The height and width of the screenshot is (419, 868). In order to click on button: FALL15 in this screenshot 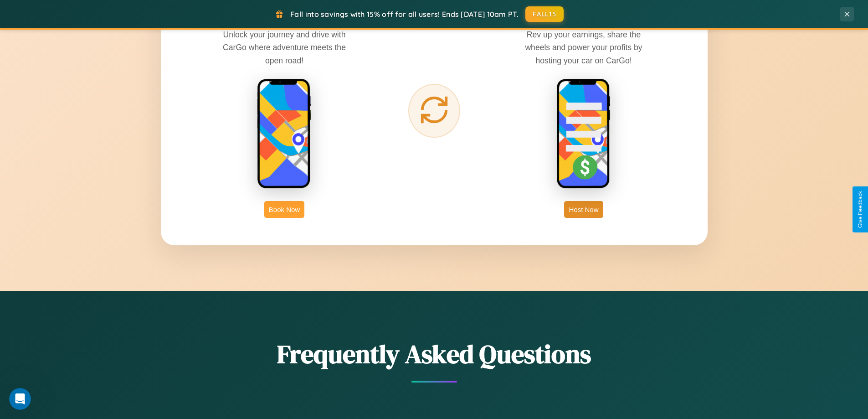, I will do `click(544, 14)`.